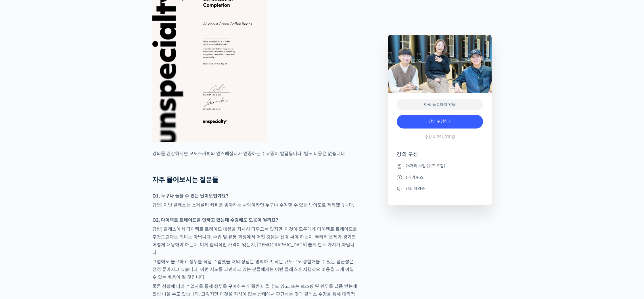 Image resolution: width=644 pixels, height=299 pixels. Describe the element at coordinates (255, 241) in the screenshot. I see `p: 답변) 클래스에서 다이렉트 트레이드 내용을 자세히 다루고는 있지만, 이것이 모두에게 다이렉트 트레이드를 추천드린다는 의미는 아닙니다. 수입 및 유통 과정에서 어떤 것들을 신경...` at that location.